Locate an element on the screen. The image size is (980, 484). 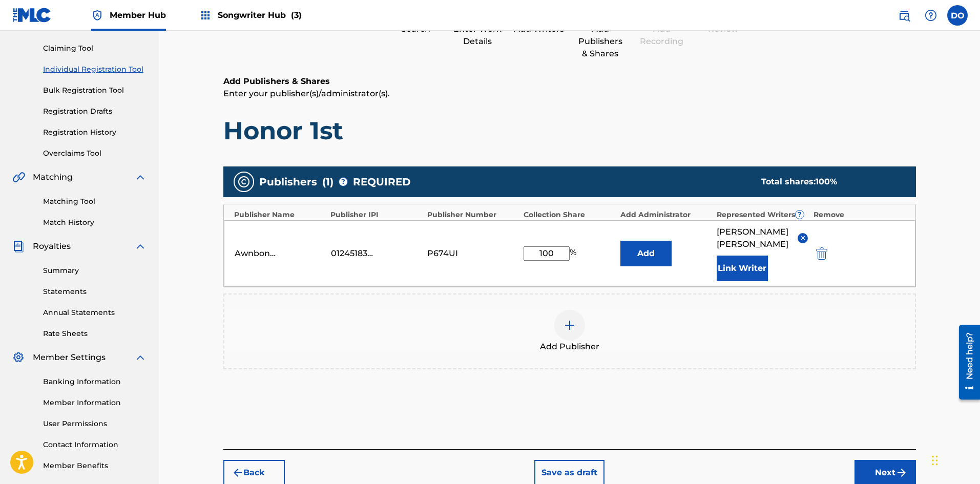
a: Annual Statements is located at coordinates (95, 312).